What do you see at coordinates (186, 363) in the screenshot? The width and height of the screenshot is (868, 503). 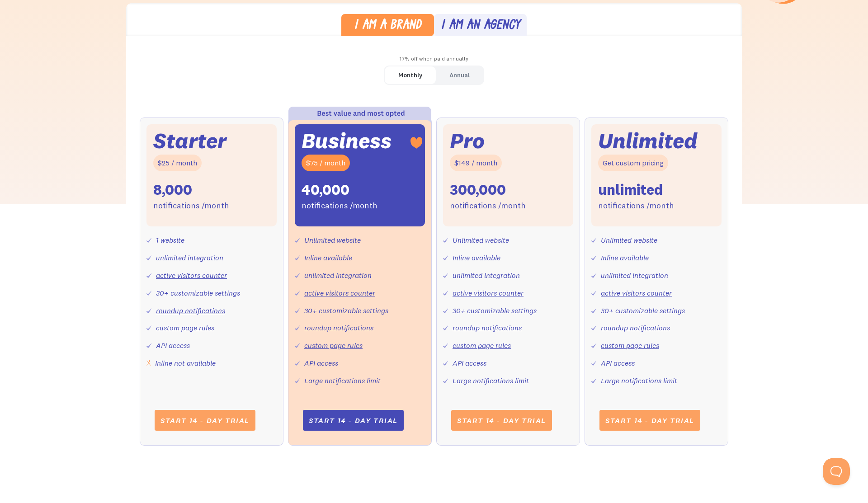 I see `div: Inline not available` at bounding box center [186, 363].